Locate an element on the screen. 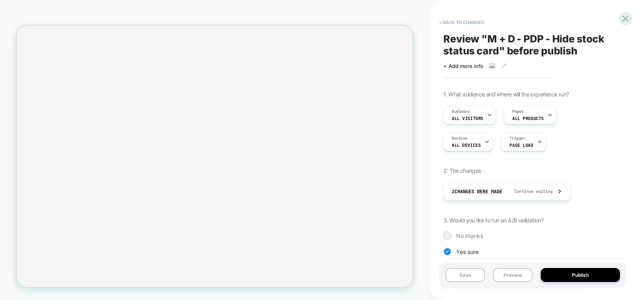  button: Publish is located at coordinates (580, 275).